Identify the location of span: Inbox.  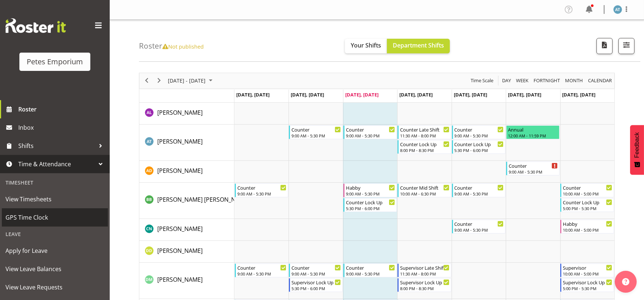
(62, 128).